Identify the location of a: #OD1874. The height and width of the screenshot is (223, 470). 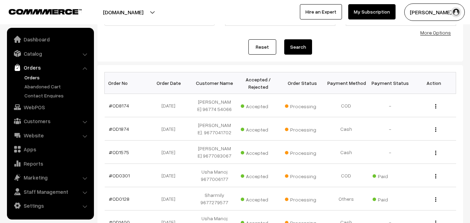
(119, 129).